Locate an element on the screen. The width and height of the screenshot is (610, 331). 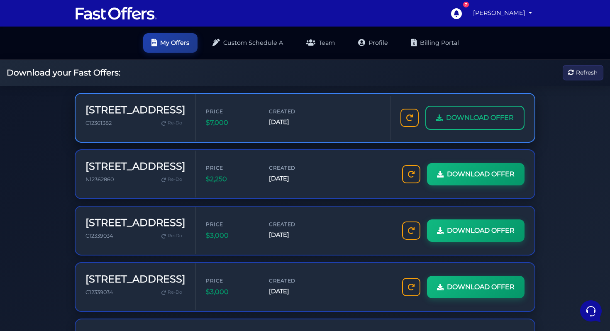
p: Help is located at coordinates (134, 270).